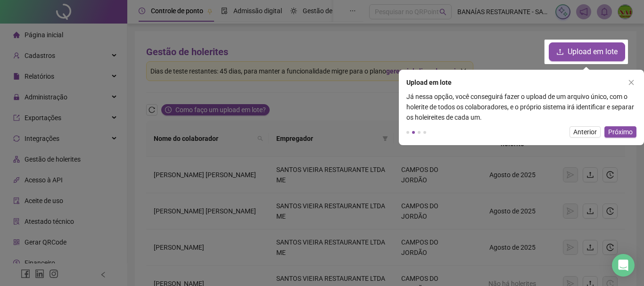  Describe the element at coordinates (587, 52) in the screenshot. I see `button: Upload em lote` at that location.